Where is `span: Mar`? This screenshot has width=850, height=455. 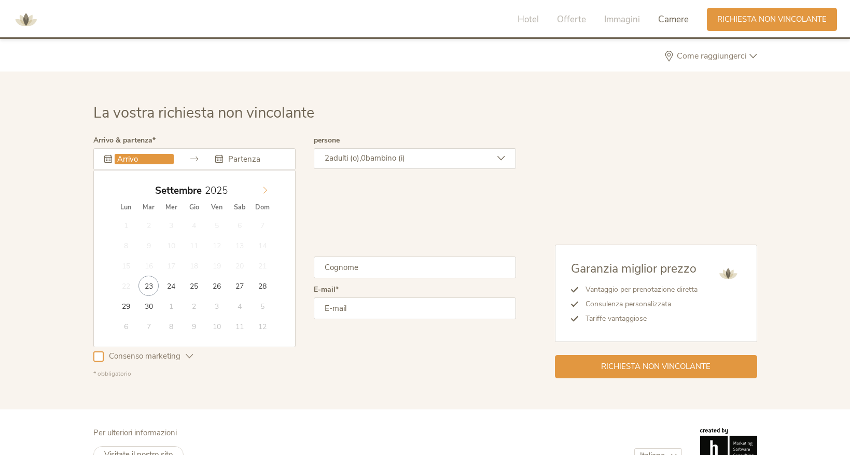 span: Mar is located at coordinates (149, 207).